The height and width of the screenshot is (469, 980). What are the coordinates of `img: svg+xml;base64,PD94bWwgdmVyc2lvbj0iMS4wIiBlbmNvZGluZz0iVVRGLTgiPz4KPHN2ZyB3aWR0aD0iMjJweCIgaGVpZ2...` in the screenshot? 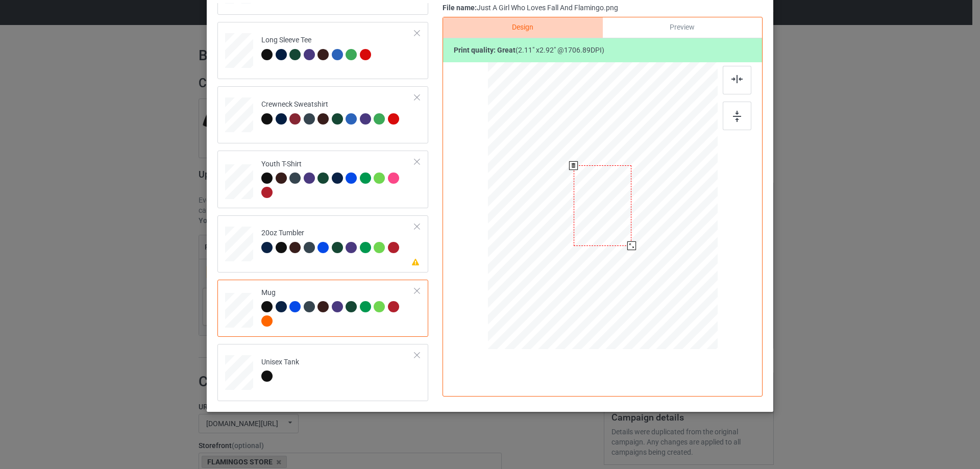 It's located at (737, 79).